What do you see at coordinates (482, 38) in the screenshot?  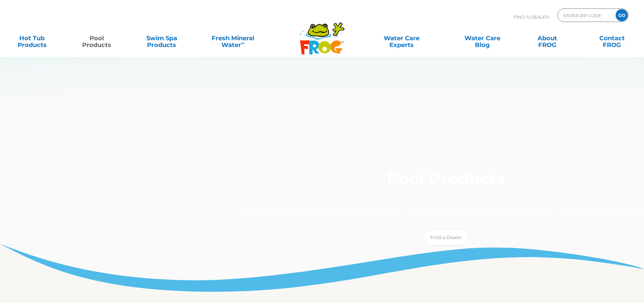 I see `a: Water CareBlog` at bounding box center [482, 38].